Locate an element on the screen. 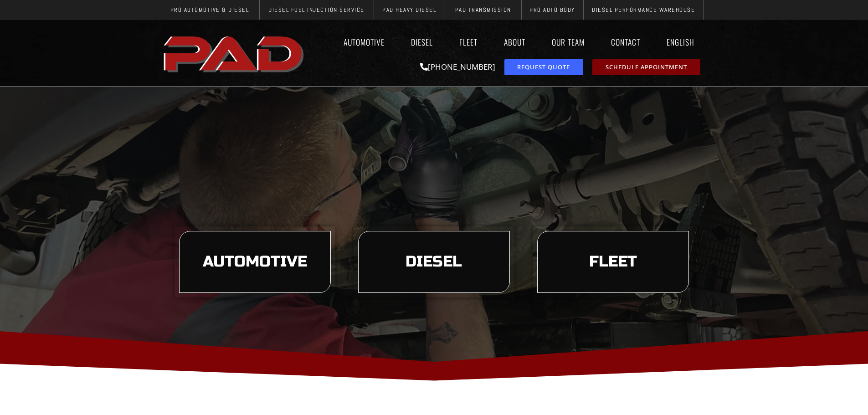 This screenshot has width=868, height=415. span: Automotive is located at coordinates (255, 262).